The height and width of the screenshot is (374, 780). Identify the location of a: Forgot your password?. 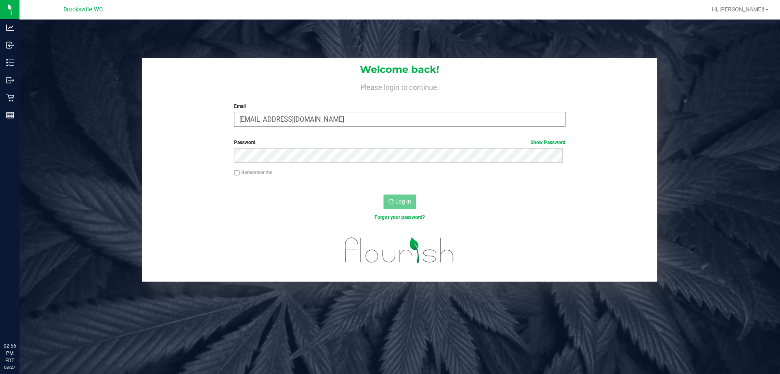
(400, 217).